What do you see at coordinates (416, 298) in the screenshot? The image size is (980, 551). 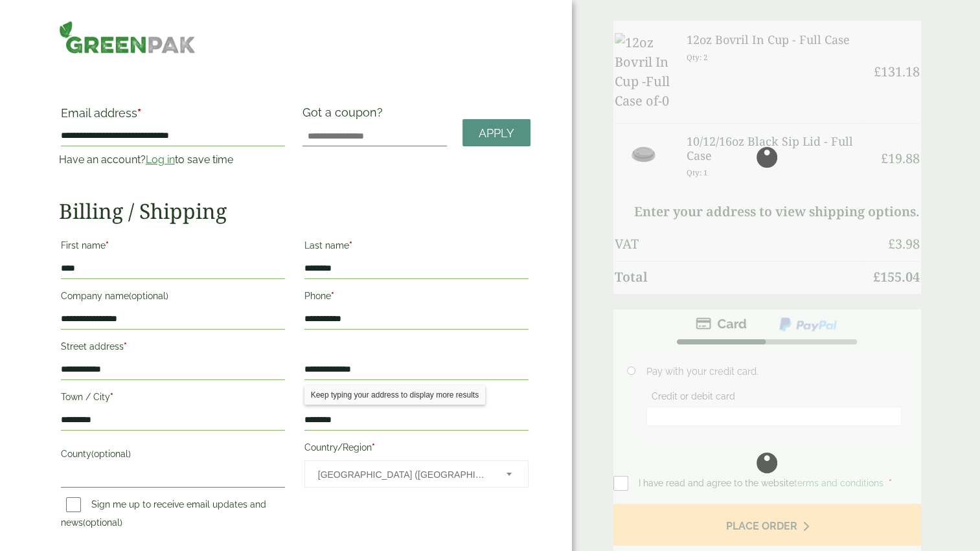 I see `label: Phone` at bounding box center [416, 298].